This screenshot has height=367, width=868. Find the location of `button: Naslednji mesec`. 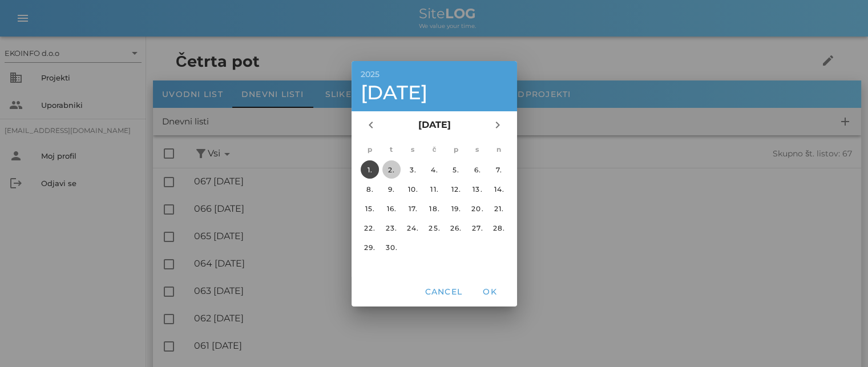

button: Naslednji mesec is located at coordinates (498, 125).